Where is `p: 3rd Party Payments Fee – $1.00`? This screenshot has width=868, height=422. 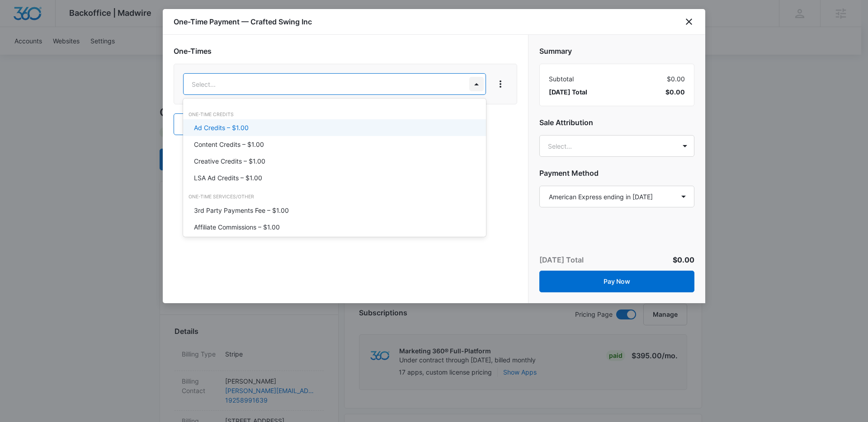
p: 3rd Party Payments Fee – $1.00 is located at coordinates (241, 210).